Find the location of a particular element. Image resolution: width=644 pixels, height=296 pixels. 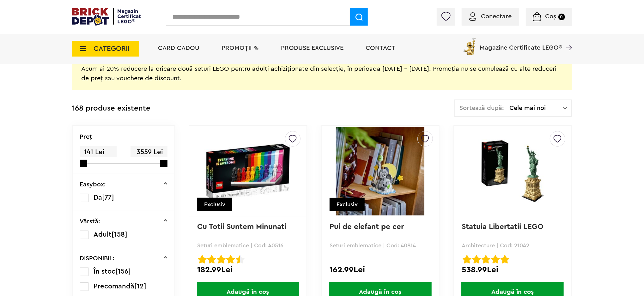

span: 141 Lei is located at coordinates (98, 152).